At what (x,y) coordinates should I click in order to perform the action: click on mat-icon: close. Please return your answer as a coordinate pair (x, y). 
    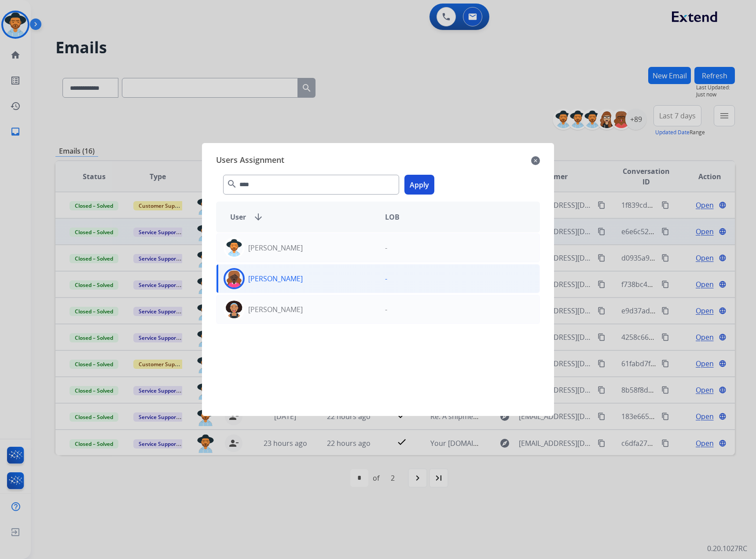
    Looking at the image, I should click on (536, 161).